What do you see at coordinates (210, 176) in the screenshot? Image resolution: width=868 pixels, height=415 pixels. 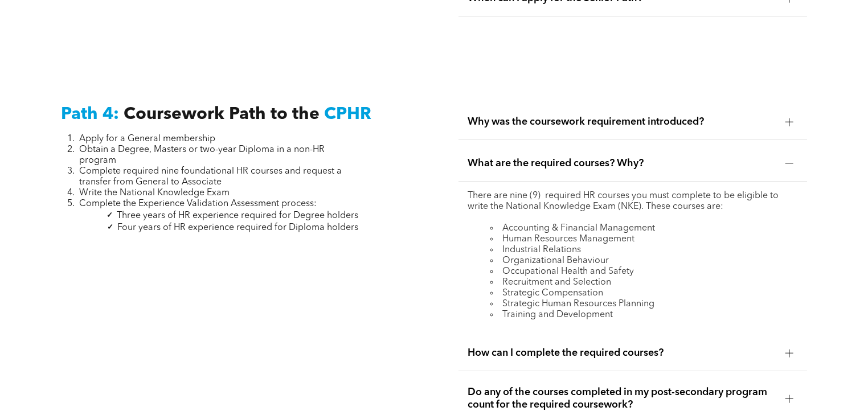 I see `span: Complete required nine foundational HR courses and request a transfer from General to Associate` at bounding box center [210, 176].